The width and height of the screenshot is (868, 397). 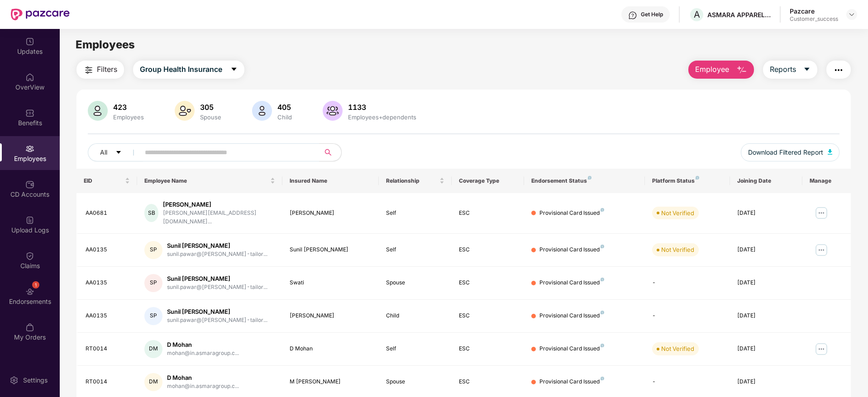 I want to click on img: svg+xml;base64,PHN2ZyBpZD0iRHJvcGRvd24tMzJ4MzIiIHhtbG5zPSJodHRwOi8vd3d3LnczLm9yZy8yMDAwL3N2ZyIgd2..., so click(x=852, y=15).